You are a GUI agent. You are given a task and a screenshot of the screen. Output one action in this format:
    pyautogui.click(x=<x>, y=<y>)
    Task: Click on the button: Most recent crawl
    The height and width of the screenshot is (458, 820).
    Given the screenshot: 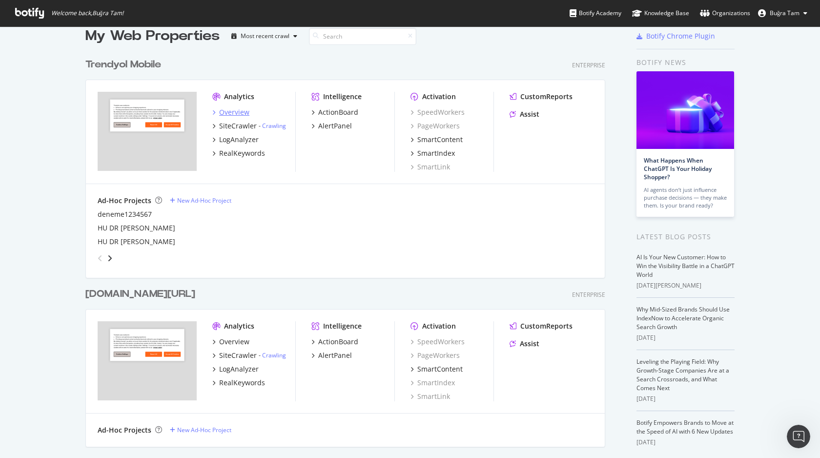 What is the action you would take?
    pyautogui.click(x=264, y=36)
    